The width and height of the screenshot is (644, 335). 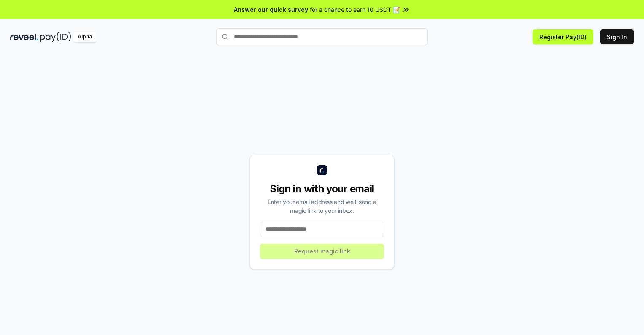 I want to click on span: for a chance to earn 10 USDT 📝, so click(x=355, y=9).